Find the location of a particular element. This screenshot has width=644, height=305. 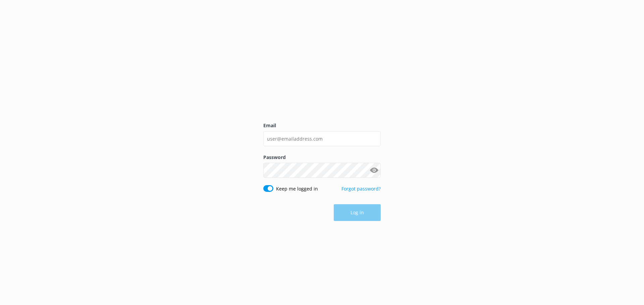

label: Password is located at coordinates (322, 157).